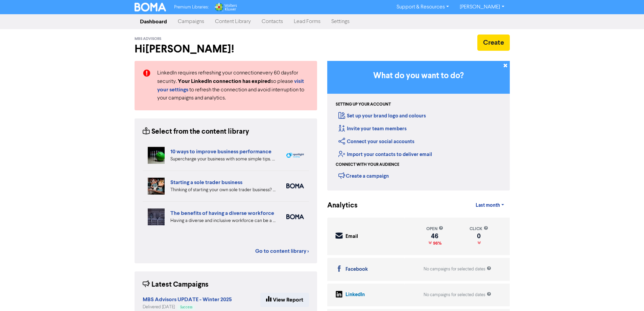 This screenshot has width=644, height=311. I want to click on div: Create a campaign, so click(364, 176).